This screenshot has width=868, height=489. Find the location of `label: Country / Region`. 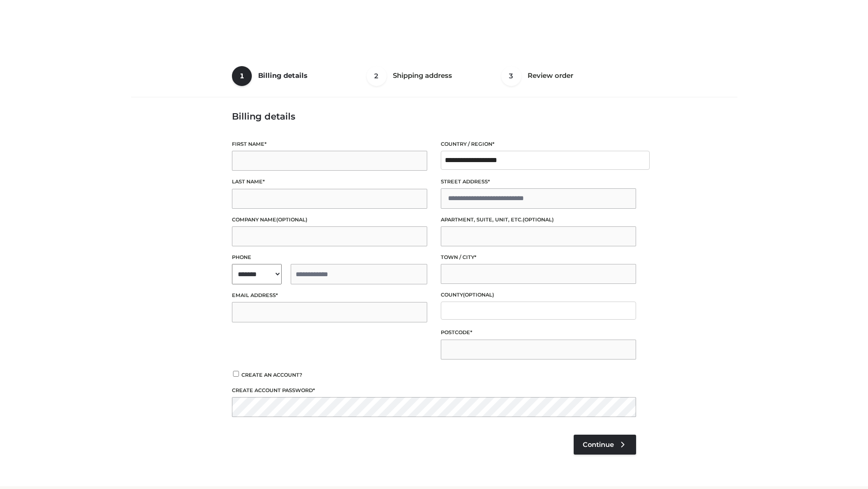

label: Country / Region is located at coordinates (538, 144).